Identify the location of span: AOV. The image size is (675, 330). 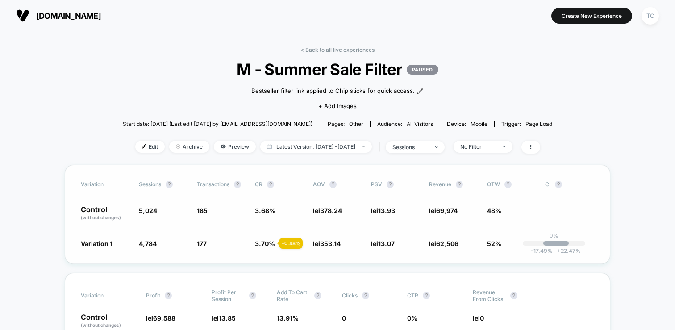
(319, 184).